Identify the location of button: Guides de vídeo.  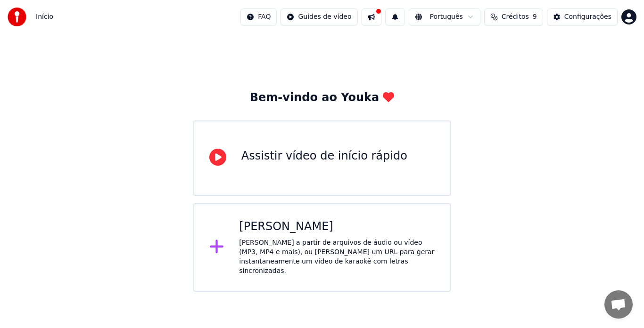
(319, 17).